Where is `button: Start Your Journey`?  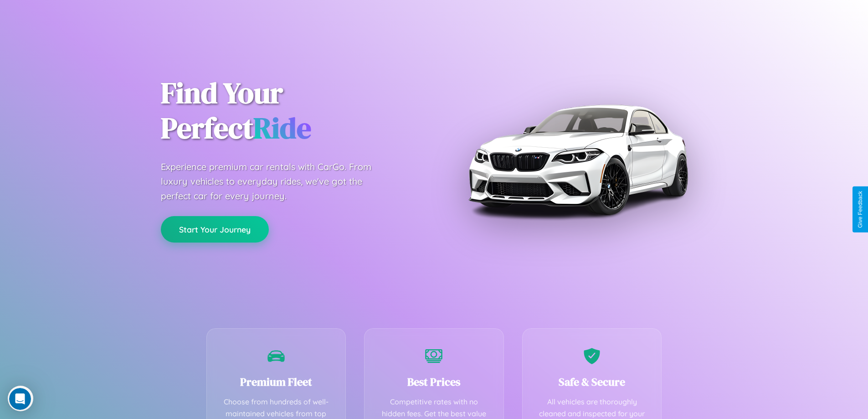
button: Start Your Journey is located at coordinates (214, 230).